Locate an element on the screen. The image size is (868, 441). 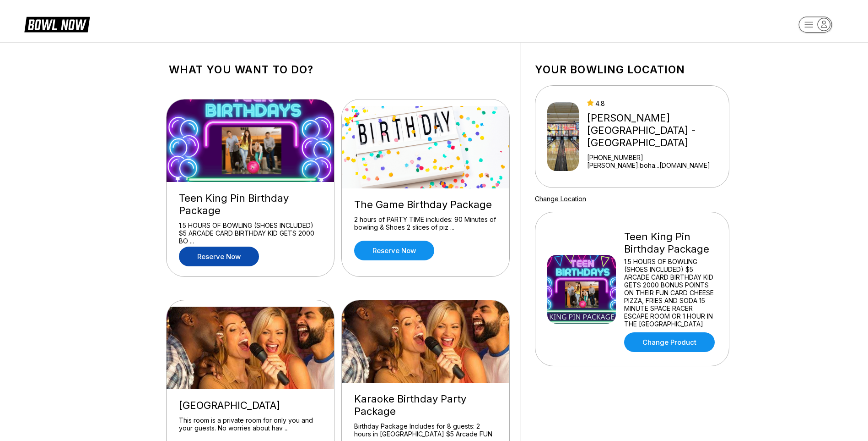
img: Karaoke Room is located at coordinates (251, 348).